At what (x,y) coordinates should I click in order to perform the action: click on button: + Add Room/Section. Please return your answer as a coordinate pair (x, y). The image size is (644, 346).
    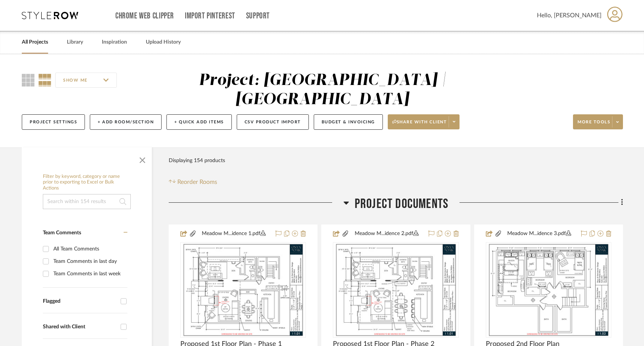
    Looking at the image, I should click on (125, 122).